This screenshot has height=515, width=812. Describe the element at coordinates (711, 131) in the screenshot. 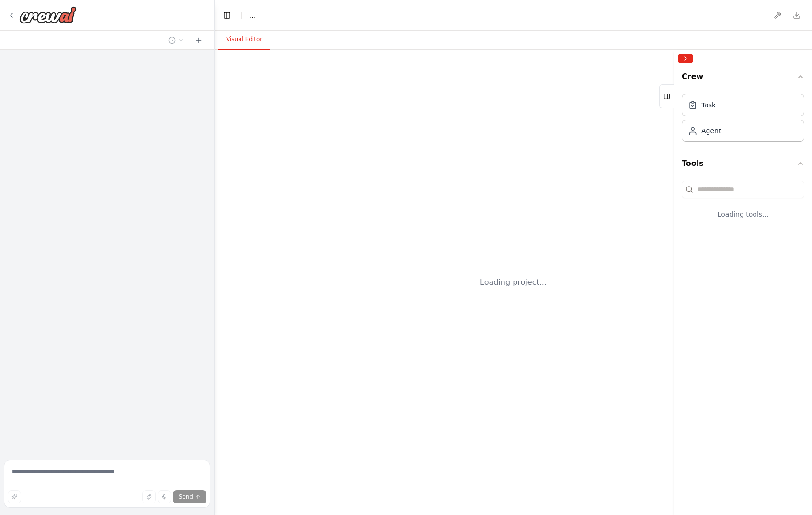

I see `div: Agent` at that location.